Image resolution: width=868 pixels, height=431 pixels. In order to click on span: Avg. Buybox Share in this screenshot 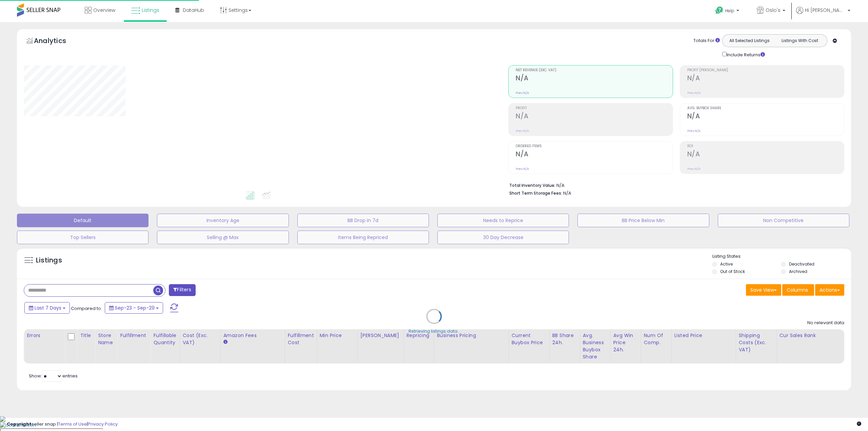, I will do `click(765, 108)`.